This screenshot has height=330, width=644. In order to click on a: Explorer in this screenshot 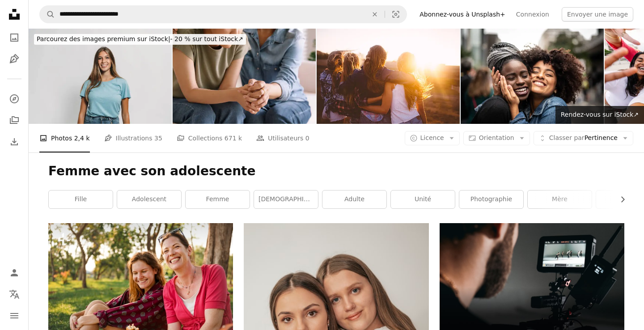, I will do `click(14, 99)`.